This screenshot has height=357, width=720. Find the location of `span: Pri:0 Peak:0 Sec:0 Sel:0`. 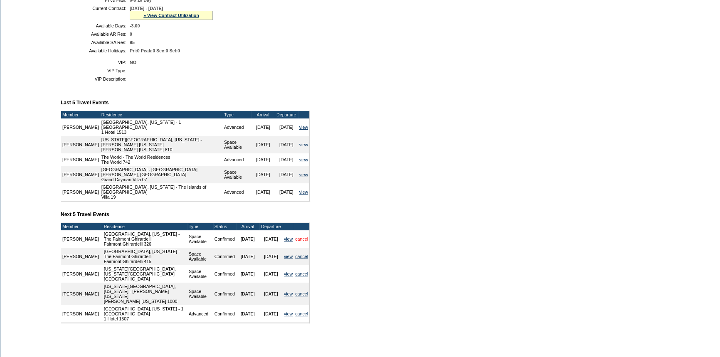

span: Pri:0 Peak:0 Sec:0 Sel:0 is located at coordinates (155, 51).